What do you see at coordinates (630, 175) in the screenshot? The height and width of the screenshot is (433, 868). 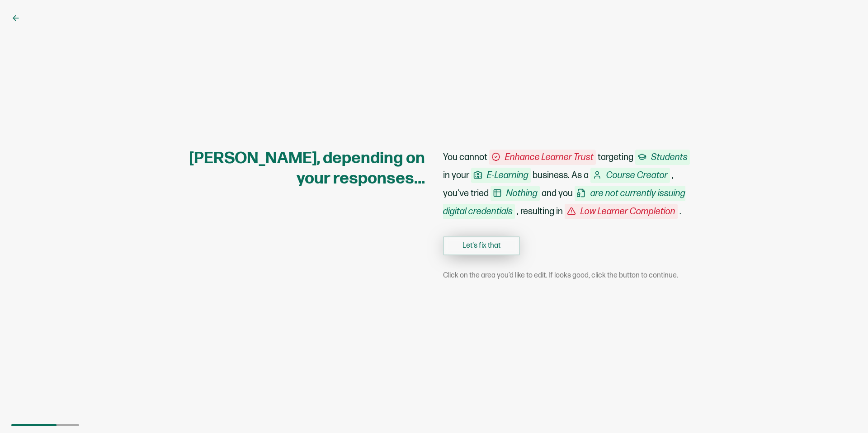 I see `span: Course Creator` at bounding box center [630, 175].